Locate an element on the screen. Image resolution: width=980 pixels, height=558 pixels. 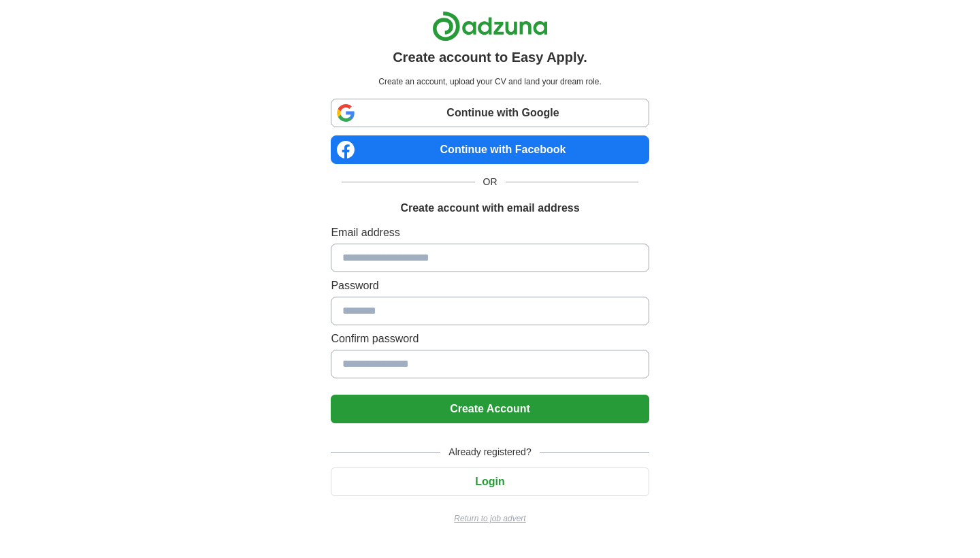
label: Password is located at coordinates (490, 286).